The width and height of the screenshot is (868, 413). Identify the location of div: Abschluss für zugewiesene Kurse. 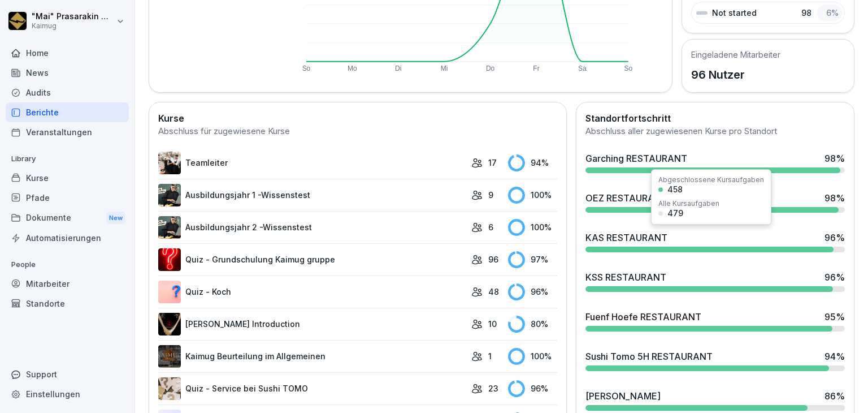
(358, 131).